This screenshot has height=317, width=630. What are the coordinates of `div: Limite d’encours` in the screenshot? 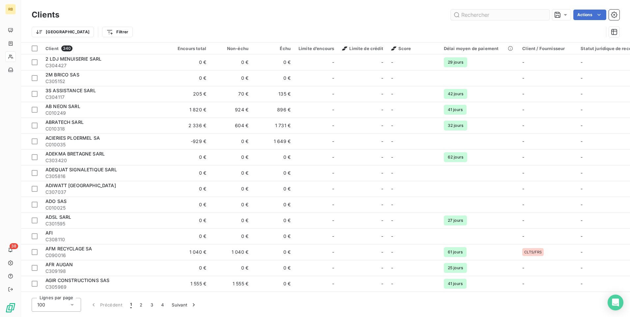 It's located at (316, 48).